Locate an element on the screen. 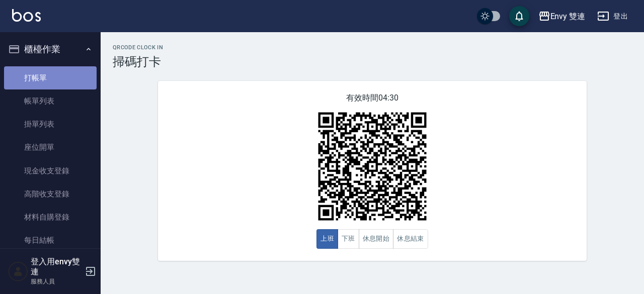  a: 座位開單 is located at coordinates (51, 147).